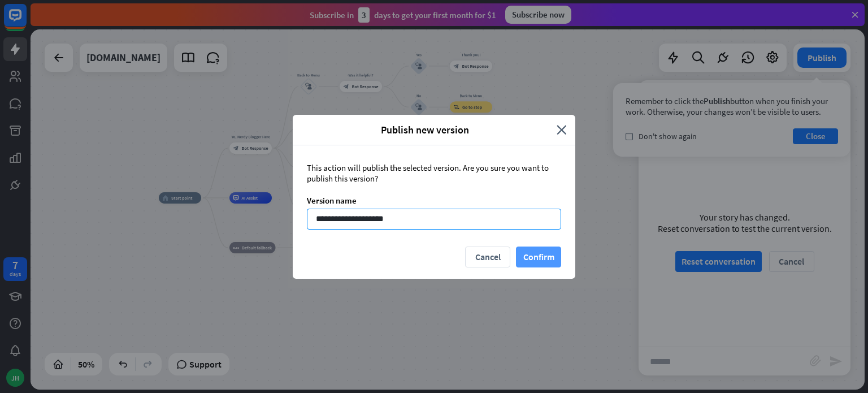 This screenshot has height=393, width=868. I want to click on i: close, so click(562, 130).